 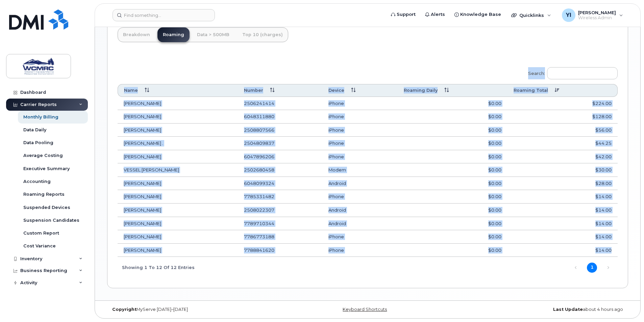 I want to click on div: Showing 1 to 12 of 12 entries, so click(x=157, y=267).